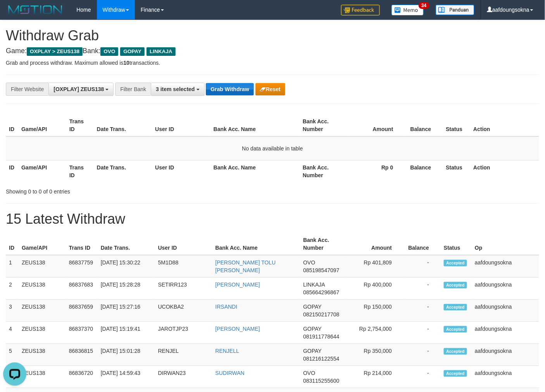 The height and width of the screenshot is (392, 545). What do you see at coordinates (455, 10) in the screenshot?
I see `img: panduan.png` at bounding box center [455, 10].